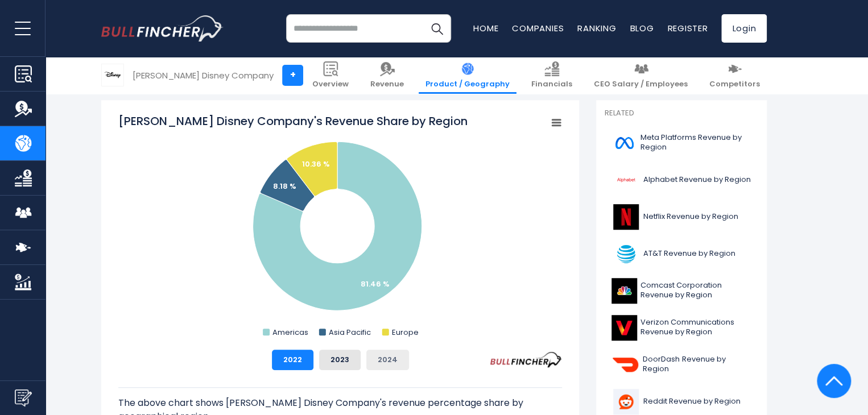 This screenshot has height=415, width=868. I want to click on a: Companies, so click(537, 28).